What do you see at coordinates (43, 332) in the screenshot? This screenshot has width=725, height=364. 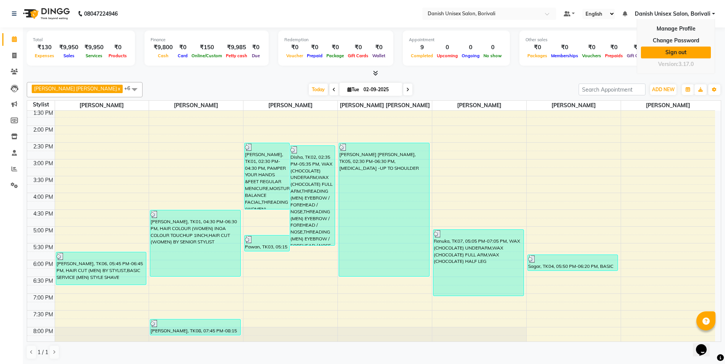 I see `div: 8:00 PM` at bounding box center [43, 332].